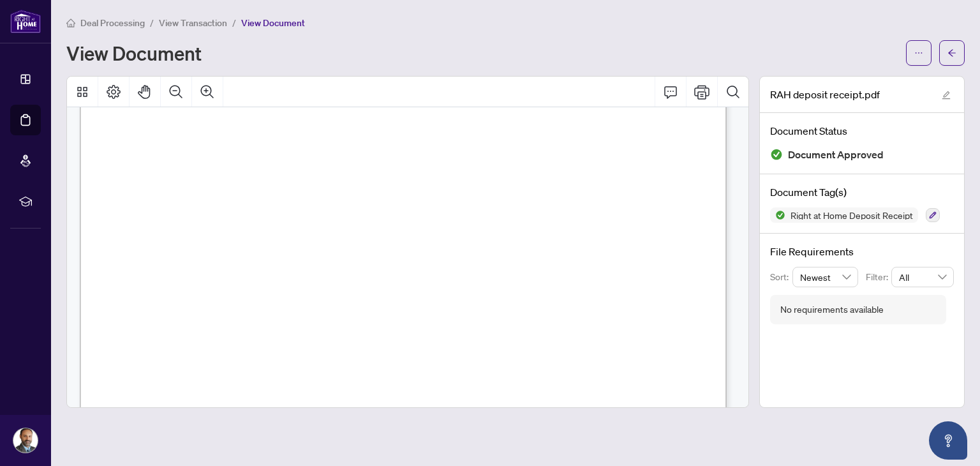 The height and width of the screenshot is (466, 980). What do you see at coordinates (862, 252) in the screenshot?
I see `h4: File Requirements` at bounding box center [862, 252].